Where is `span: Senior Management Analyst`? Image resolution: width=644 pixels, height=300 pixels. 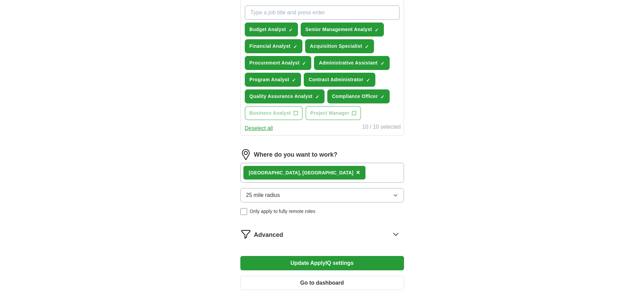
span: Senior Management Analyst is located at coordinates (339, 29).